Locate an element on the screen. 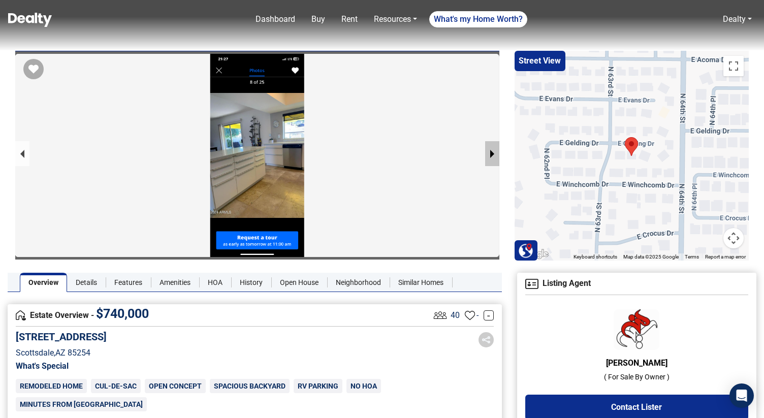  a: Open House is located at coordinates (299, 282).